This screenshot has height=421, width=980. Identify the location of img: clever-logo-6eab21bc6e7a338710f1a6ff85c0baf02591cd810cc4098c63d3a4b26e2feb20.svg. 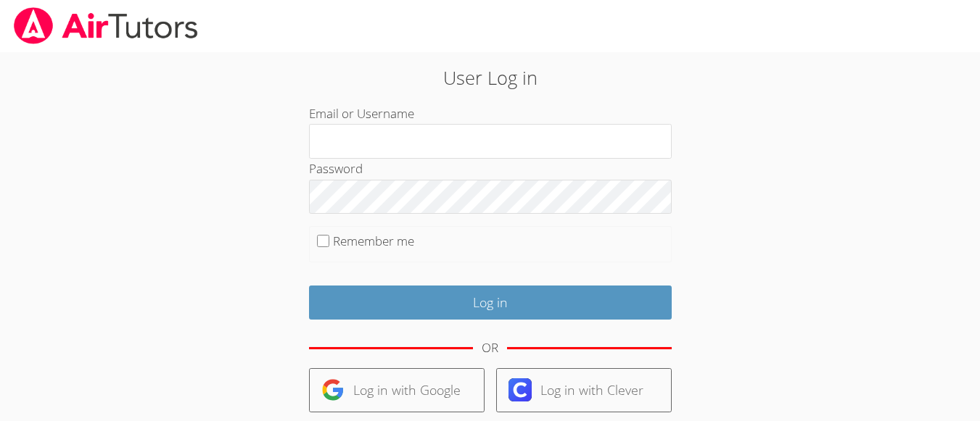
(520, 390).